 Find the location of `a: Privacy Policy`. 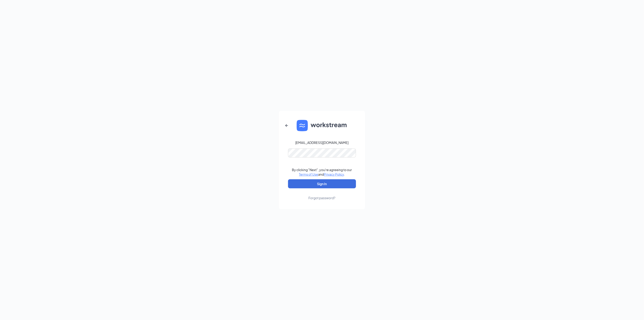

a: Privacy Policy is located at coordinates (334, 174).